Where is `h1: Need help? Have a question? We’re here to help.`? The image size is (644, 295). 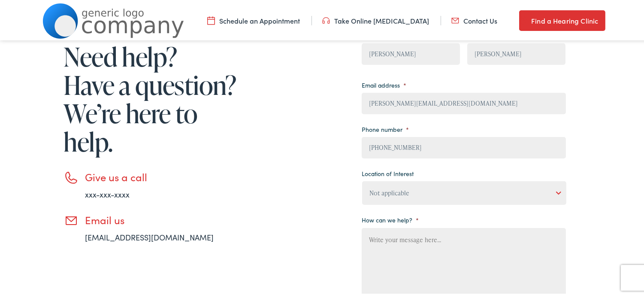 h1: Need help? Have a question? We’re here to help. is located at coordinates (152, 98).